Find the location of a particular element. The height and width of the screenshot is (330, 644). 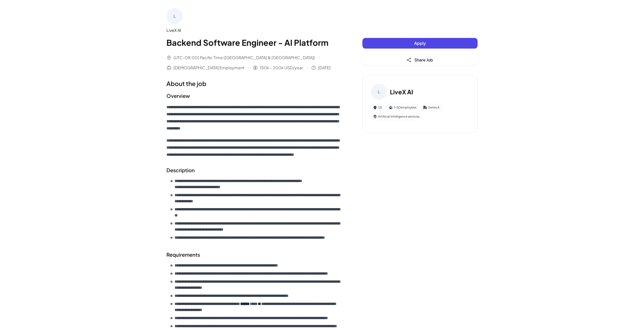

div: LiveX AI is located at coordinates (254, 30).